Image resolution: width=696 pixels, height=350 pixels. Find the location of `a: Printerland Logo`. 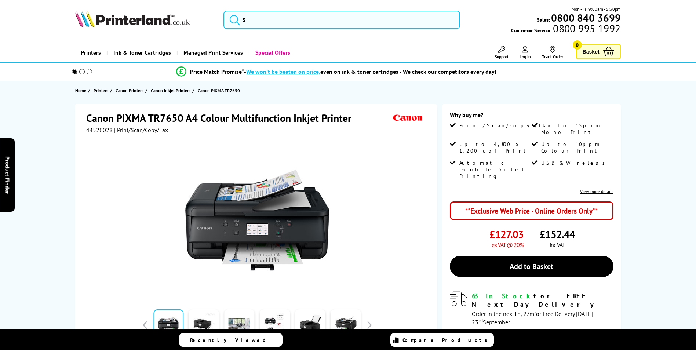

a: Printerland Logo is located at coordinates (145, 20).